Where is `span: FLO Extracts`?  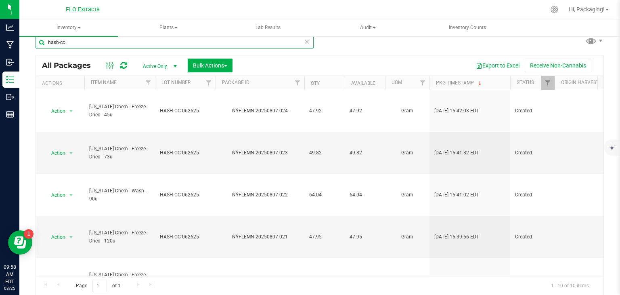 span: FLO Extracts is located at coordinates (82, 9).